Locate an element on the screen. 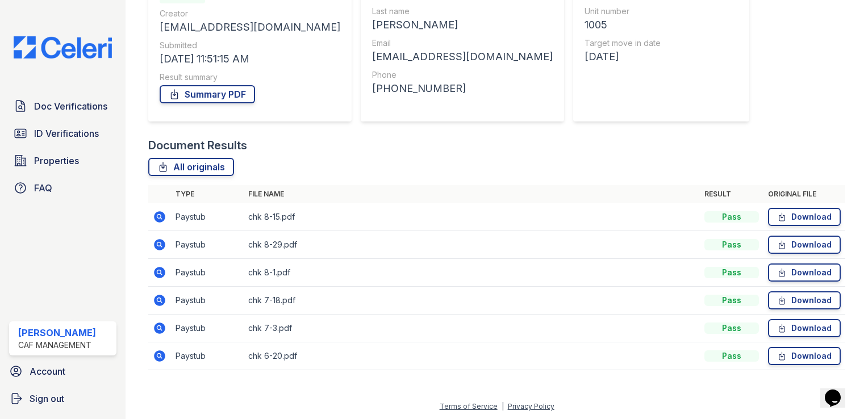  td: chk 7-18.pdf is located at coordinates (471, 300).